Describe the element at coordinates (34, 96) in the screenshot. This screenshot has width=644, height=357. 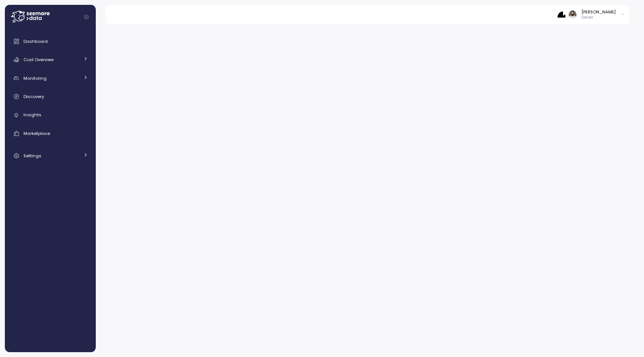
I see `span: Discovery` at that location.